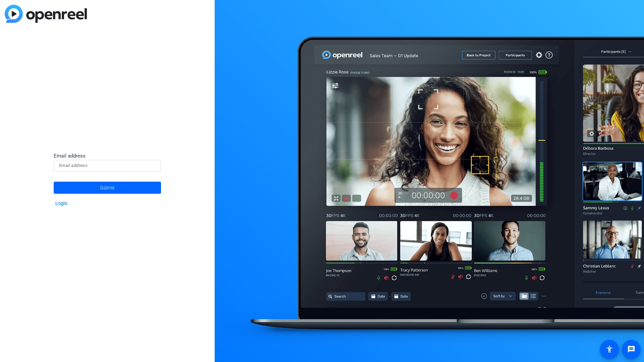 The width and height of the screenshot is (644, 362). I want to click on span: Email address, so click(70, 156).